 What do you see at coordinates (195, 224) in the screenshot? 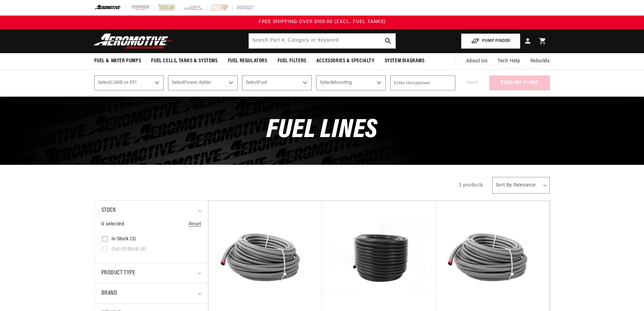
I see `a: Reset` at bounding box center [195, 224].